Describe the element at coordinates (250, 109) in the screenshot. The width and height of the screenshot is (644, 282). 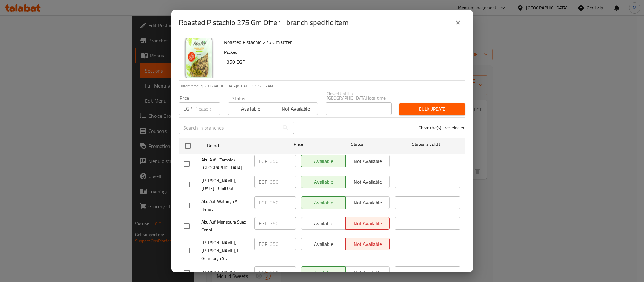
I see `span: Available` at that location.